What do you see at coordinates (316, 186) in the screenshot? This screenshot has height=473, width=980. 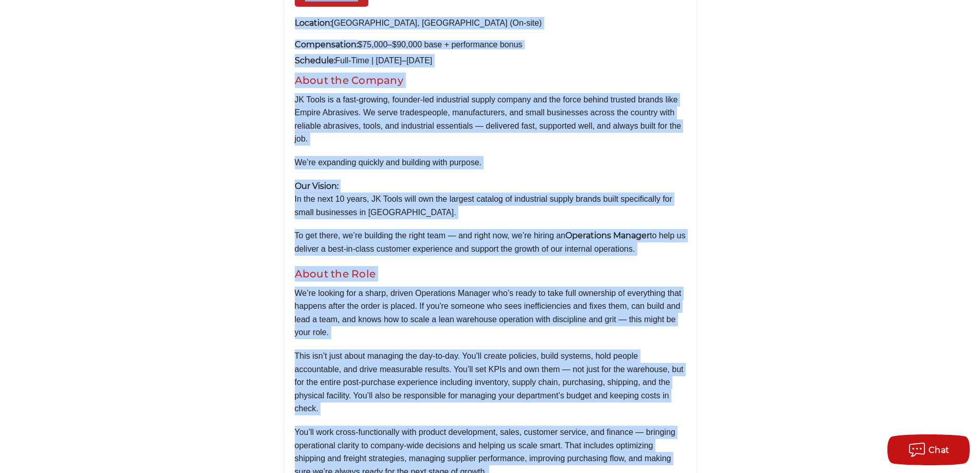 I see `strong: Our Vision:` at bounding box center [316, 186].